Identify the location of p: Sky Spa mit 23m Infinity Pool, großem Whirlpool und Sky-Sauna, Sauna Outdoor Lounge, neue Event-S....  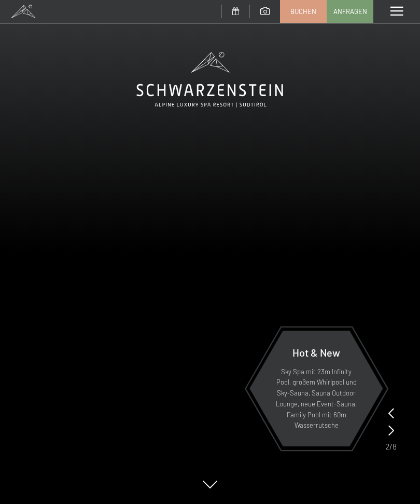
(317, 399).